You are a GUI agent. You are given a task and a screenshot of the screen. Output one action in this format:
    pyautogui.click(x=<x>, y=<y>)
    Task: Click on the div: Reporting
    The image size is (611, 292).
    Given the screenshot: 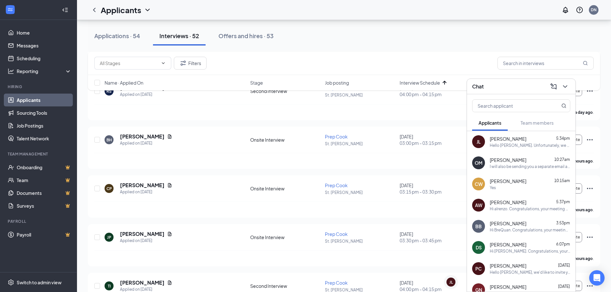 What is the action you would take?
    pyautogui.click(x=44, y=71)
    